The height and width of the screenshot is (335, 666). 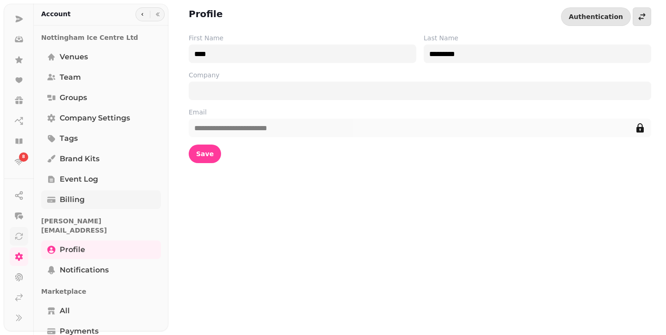 I want to click on span: All, so click(x=65, y=311).